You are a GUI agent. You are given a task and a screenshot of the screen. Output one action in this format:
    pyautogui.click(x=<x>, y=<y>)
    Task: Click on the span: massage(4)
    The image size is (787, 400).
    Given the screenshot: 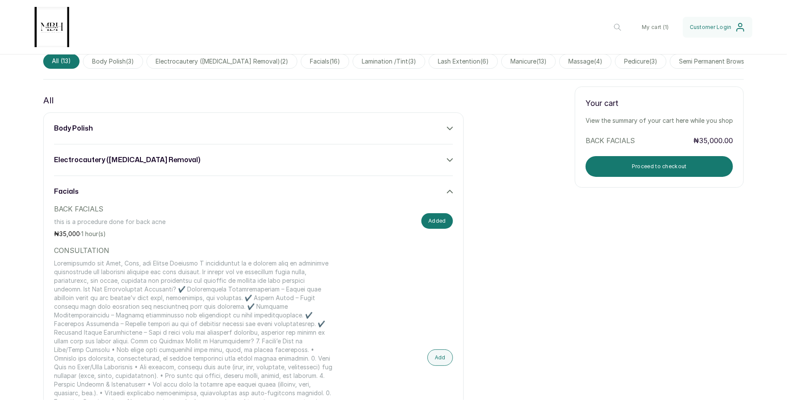 What is the action you would take?
    pyautogui.click(x=585, y=61)
    